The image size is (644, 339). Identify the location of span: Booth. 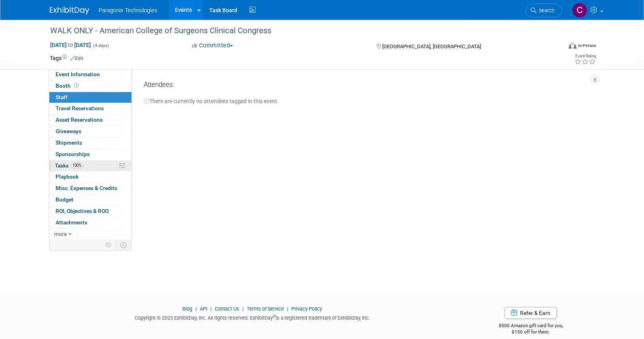
(68, 86).